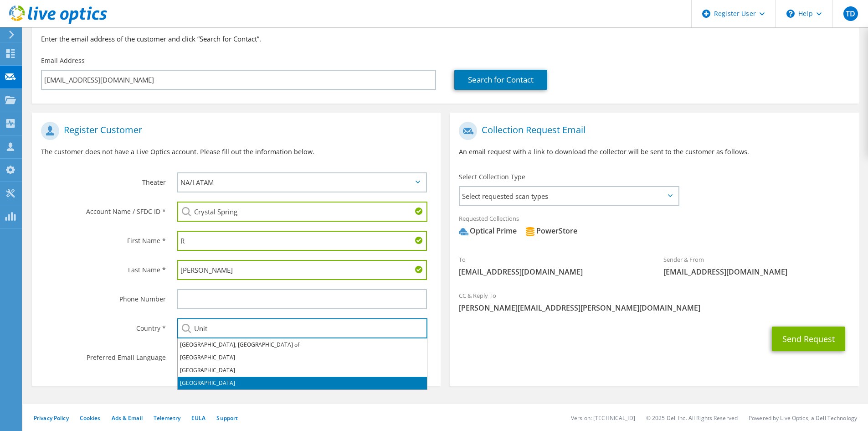 Image resolution: width=868 pixels, height=431 pixels. I want to click on label: Account Name / SFDC ID *, so click(103, 209).